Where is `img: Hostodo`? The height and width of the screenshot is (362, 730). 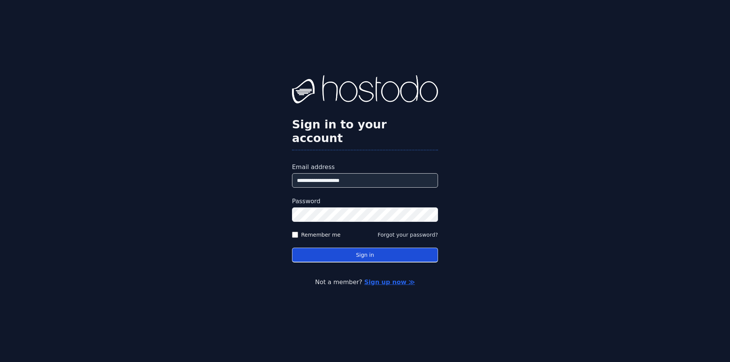 img: Hostodo is located at coordinates (365, 90).